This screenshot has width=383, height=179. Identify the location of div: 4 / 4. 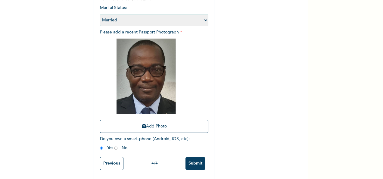
(154, 163).